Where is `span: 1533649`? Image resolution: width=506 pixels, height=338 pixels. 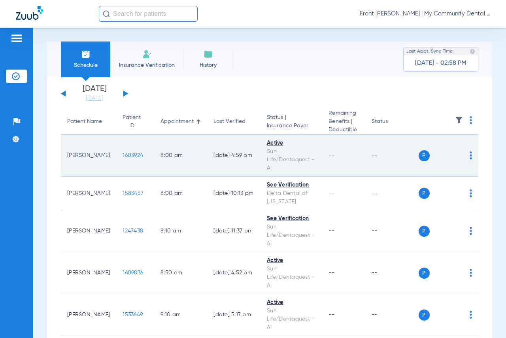
span: 1533649 is located at coordinates (133, 315).